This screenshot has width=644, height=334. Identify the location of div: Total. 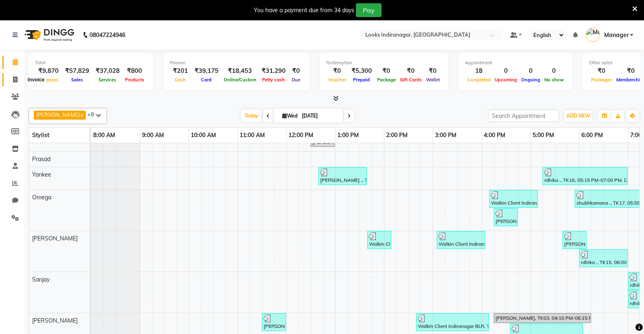
(91, 63).